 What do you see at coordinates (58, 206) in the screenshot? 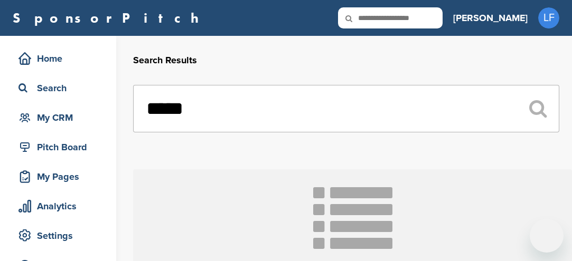
I see `a: Analytics` at bounding box center [58, 206].